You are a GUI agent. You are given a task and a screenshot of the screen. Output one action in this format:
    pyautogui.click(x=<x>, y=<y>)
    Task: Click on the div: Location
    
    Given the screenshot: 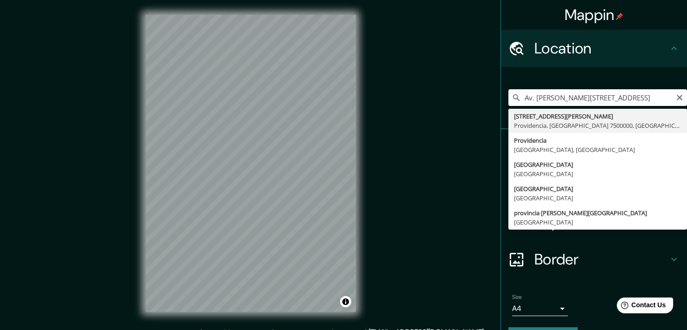 What is the action you would take?
    pyautogui.click(x=594, y=48)
    